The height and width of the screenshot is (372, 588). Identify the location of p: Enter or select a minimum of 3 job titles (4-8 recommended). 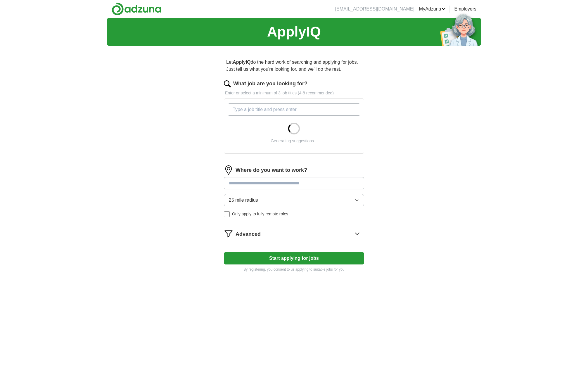
(294, 93).